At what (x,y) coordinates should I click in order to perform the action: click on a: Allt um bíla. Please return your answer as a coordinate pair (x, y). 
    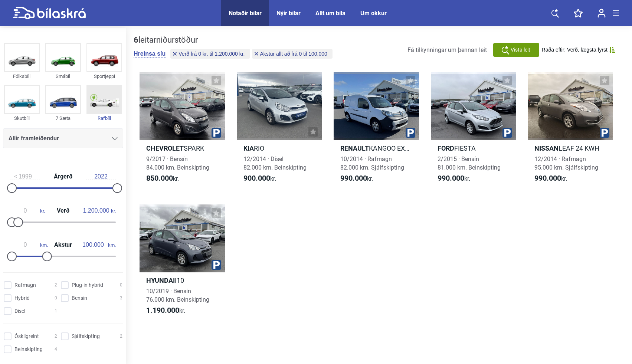
    Looking at the image, I should click on (330, 13).